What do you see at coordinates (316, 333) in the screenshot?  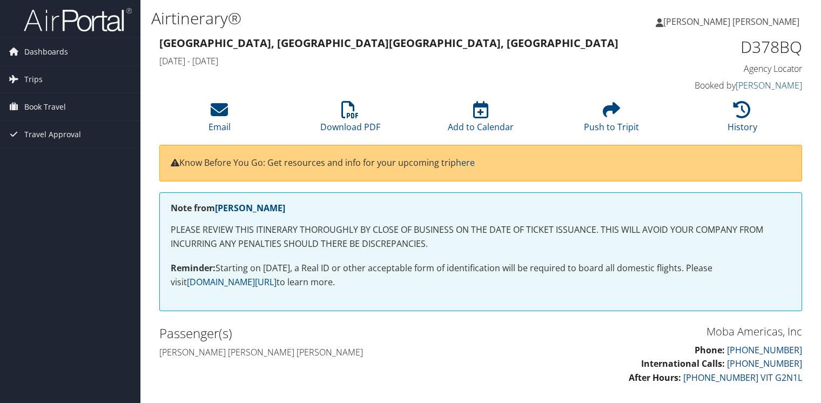 I see `h2: Passenger(s)` at bounding box center [316, 333].